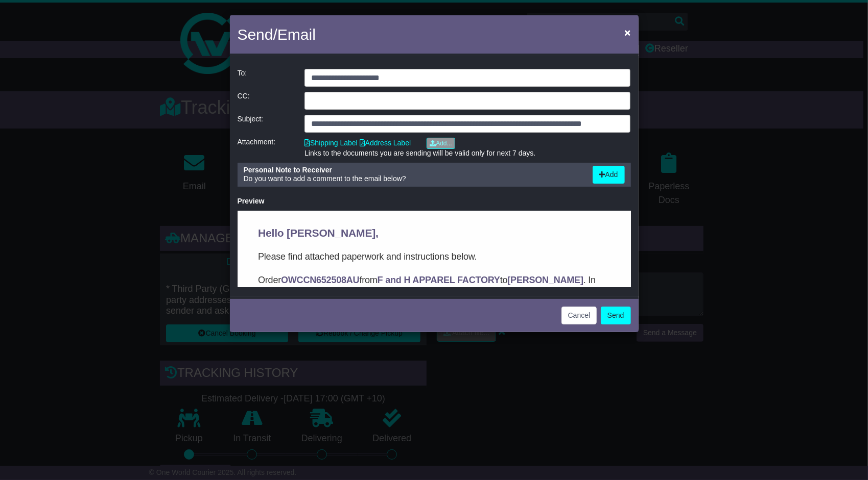 This screenshot has height=480, width=868. What do you see at coordinates (277, 34) in the screenshot?
I see `h4: Send/Email` at bounding box center [277, 34].